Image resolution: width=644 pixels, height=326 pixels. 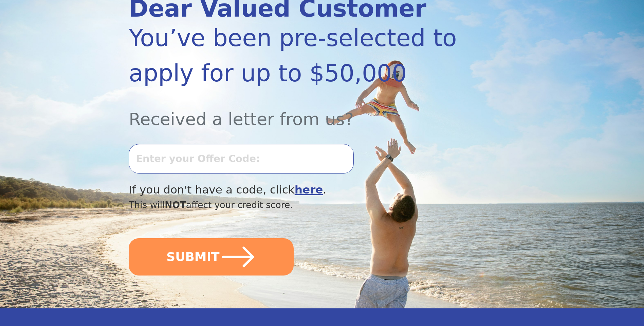 I want to click on span: NOT, so click(x=175, y=205).